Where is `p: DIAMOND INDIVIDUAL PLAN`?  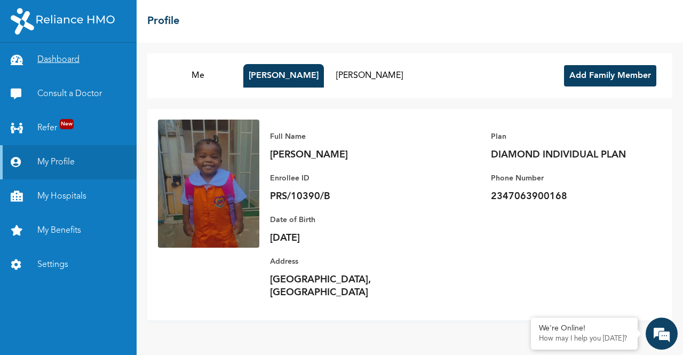 p: DIAMOND INDIVIDUAL PLAN is located at coordinates (566, 155).